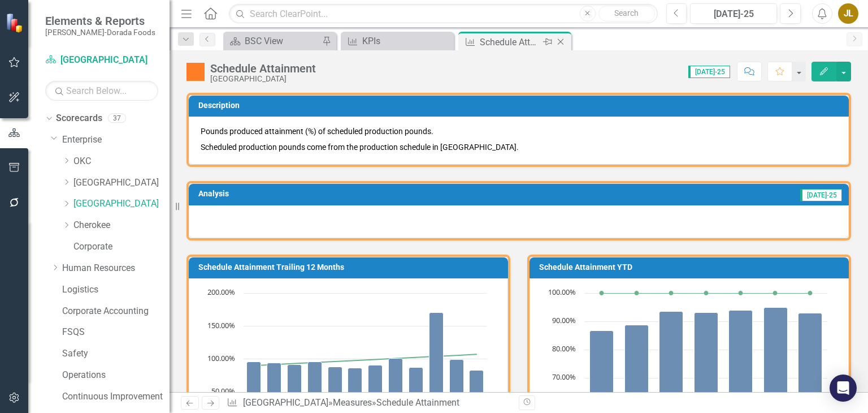 Image resolution: width=868 pixels, height=413 pixels. I want to click on a: FSQS, so click(116, 332).